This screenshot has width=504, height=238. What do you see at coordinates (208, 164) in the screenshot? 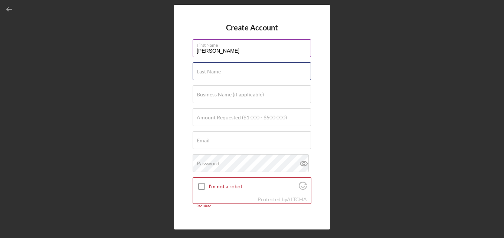
I see `label: Password` at bounding box center [208, 164].